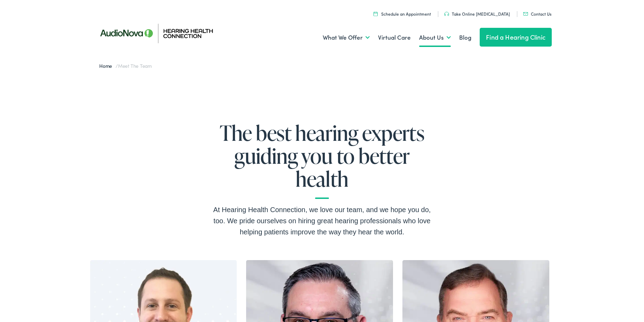 This screenshot has height=322, width=644. I want to click on a: About Us, so click(435, 38).